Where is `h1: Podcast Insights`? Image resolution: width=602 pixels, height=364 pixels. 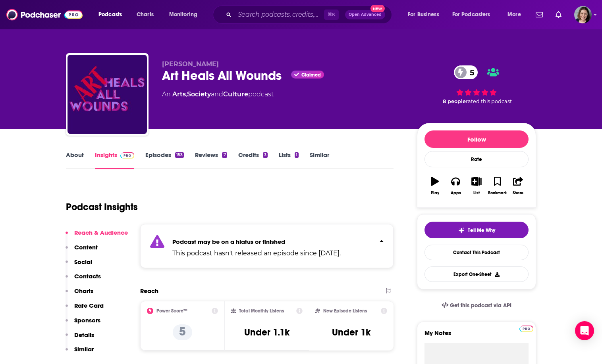
h1: Podcast Insights is located at coordinates (102, 207).